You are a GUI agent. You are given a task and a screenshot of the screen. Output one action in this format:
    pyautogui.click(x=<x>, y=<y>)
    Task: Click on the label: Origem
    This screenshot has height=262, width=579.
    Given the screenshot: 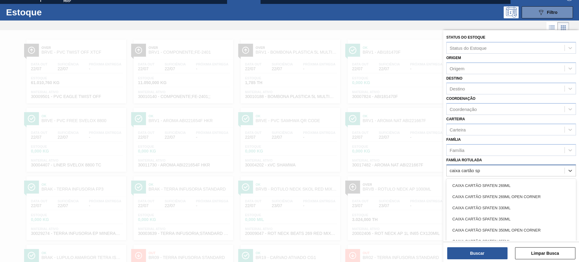 What is the action you would take?
    pyautogui.click(x=454, y=58)
    